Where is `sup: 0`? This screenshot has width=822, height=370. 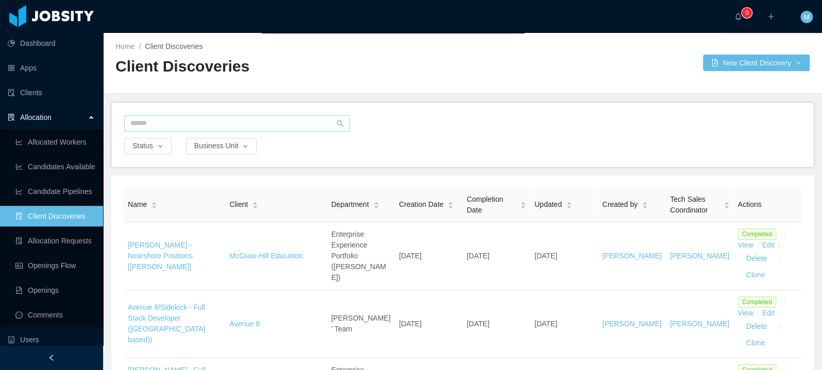 sup: 0 is located at coordinates (747, 13).